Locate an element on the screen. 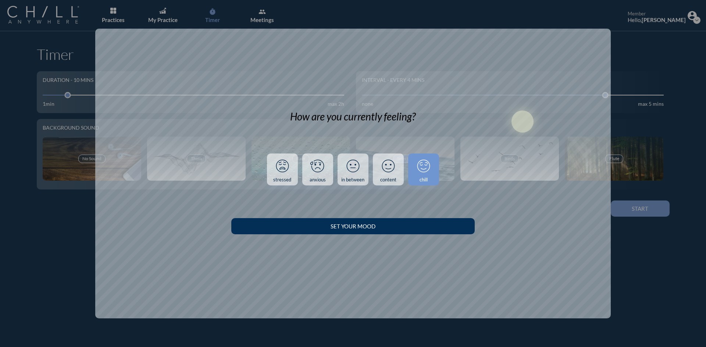 The height and width of the screenshot is (347, 706). div: anxious is located at coordinates (318, 180).